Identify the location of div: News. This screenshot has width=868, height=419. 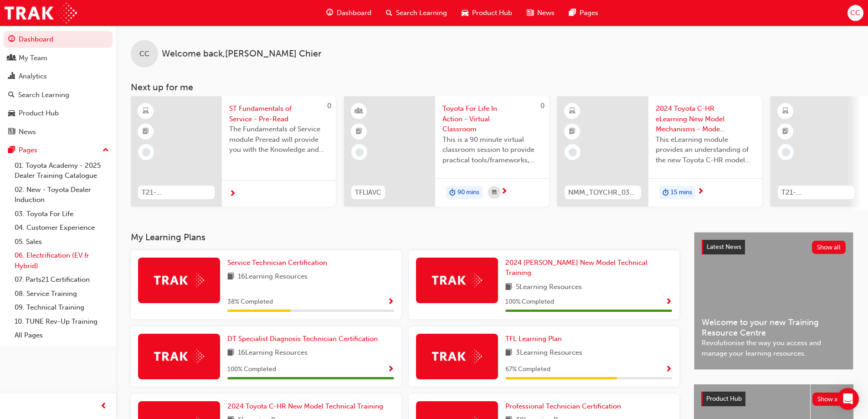
(27, 131).